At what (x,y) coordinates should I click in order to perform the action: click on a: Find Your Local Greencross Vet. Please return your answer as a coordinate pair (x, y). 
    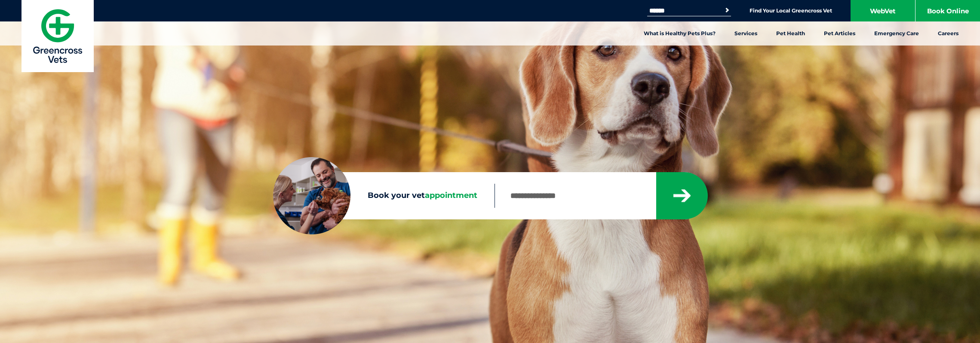
    Looking at the image, I should click on (791, 11).